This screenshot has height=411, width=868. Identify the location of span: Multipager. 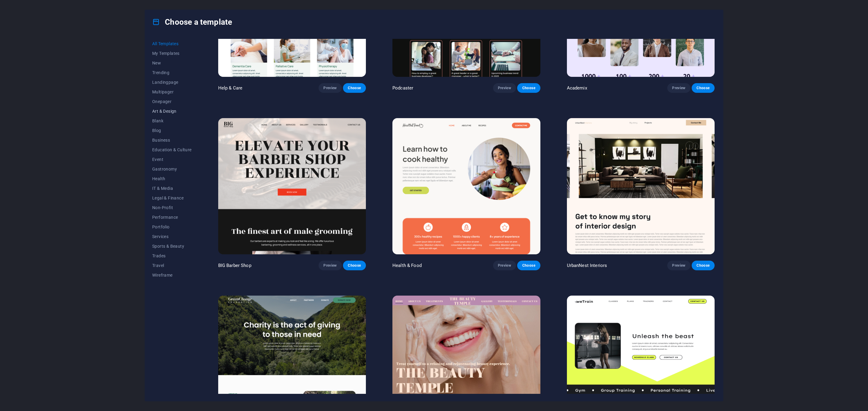
(172, 92).